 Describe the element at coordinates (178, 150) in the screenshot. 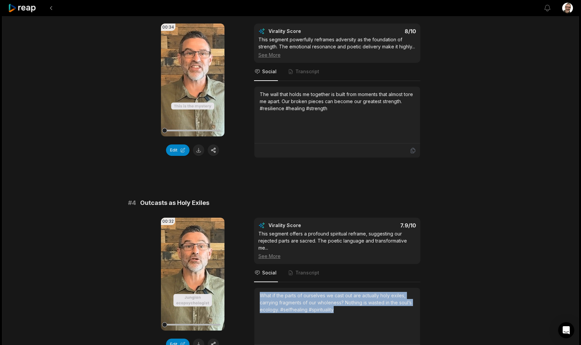

I see `button: Edit` at that location.